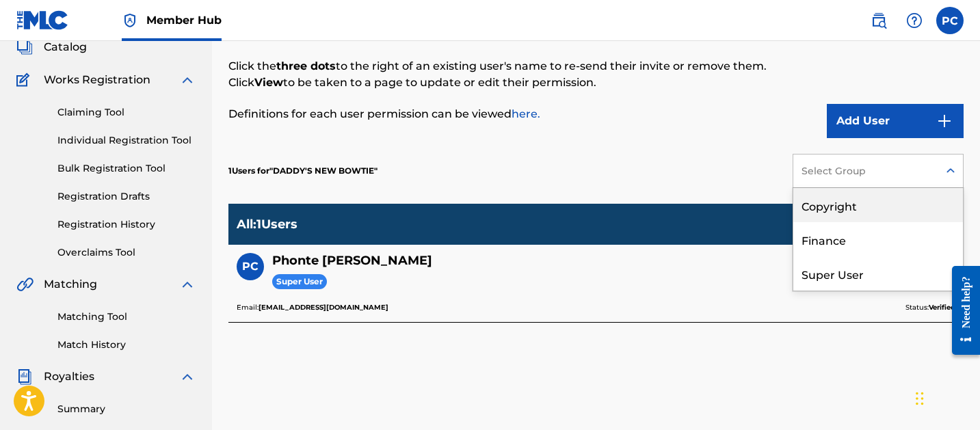 The height and width of the screenshot is (430, 980). What do you see at coordinates (25, 47) in the screenshot?
I see `img: Catalog` at bounding box center [25, 47].